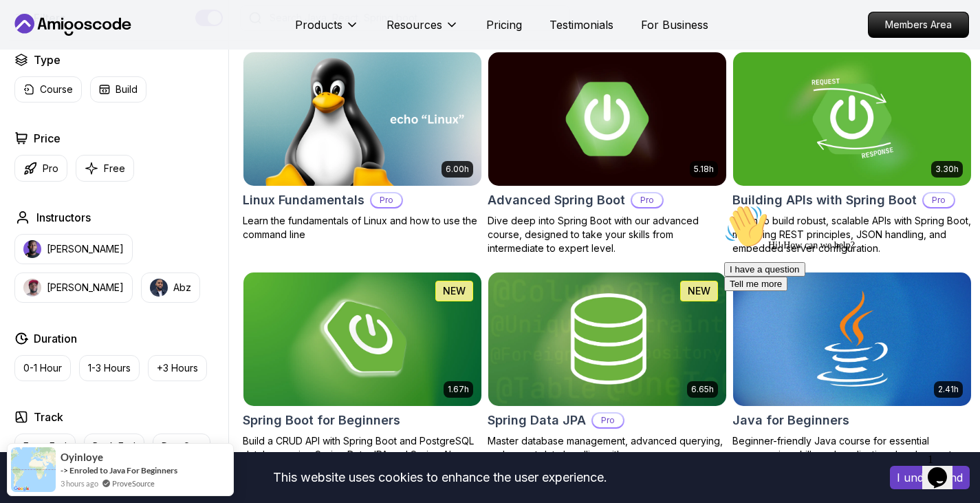 The height and width of the screenshot is (503, 980). Describe the element at coordinates (105, 168) in the screenshot. I see `button: Free` at that location.